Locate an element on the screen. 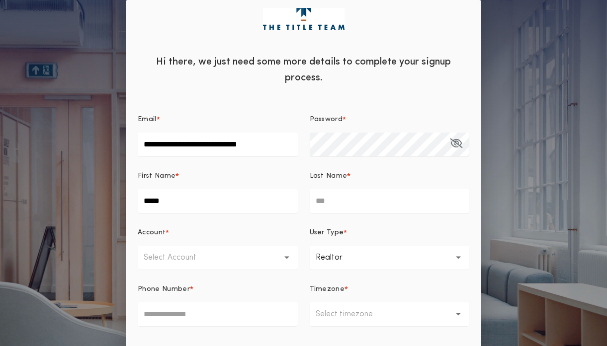 This screenshot has height=346, width=607. p: Select timezone is located at coordinates (352, 315).